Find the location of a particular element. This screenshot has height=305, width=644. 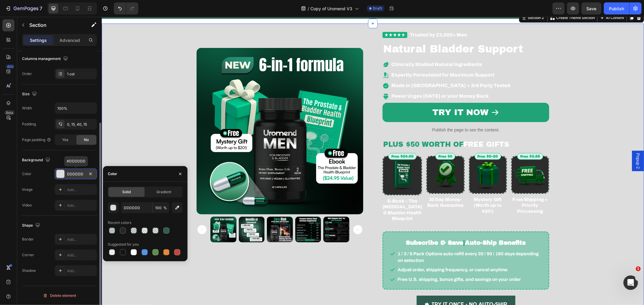

img: Mystery Gift is located at coordinates (386, 158).